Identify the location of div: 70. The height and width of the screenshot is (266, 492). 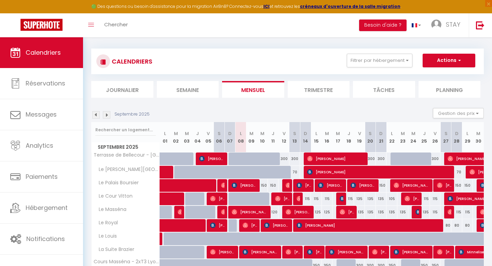
(295, 172).